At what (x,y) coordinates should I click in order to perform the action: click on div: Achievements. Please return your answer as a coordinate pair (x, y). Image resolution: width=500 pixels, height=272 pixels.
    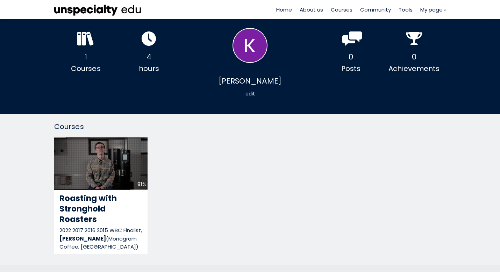
    Looking at the image, I should click on (414, 69).